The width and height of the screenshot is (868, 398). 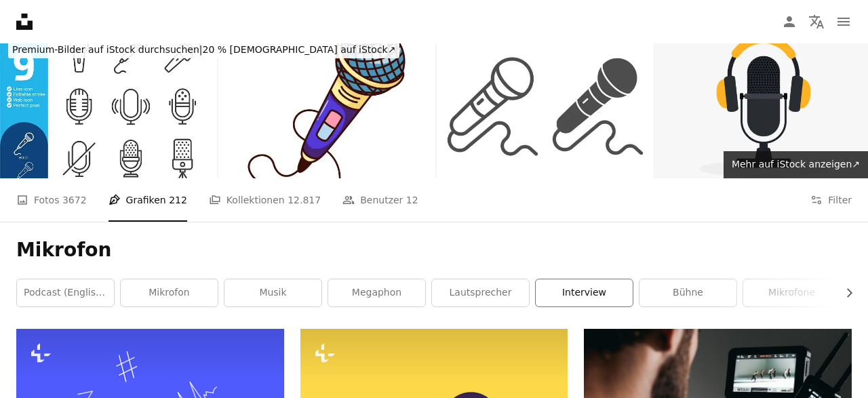 What do you see at coordinates (795, 164) in the screenshot?
I see `span: Mehr auf iStock anzeigen ↗` at bounding box center [795, 164].